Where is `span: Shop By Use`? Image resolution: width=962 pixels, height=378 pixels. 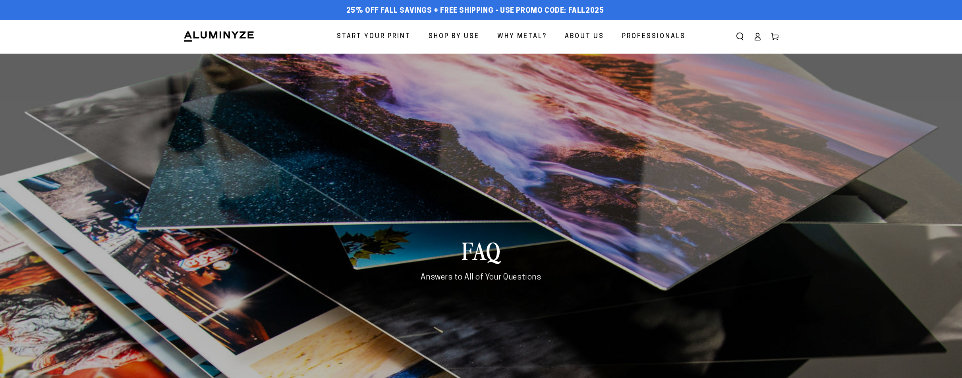
span: Shop By Use is located at coordinates (454, 37).